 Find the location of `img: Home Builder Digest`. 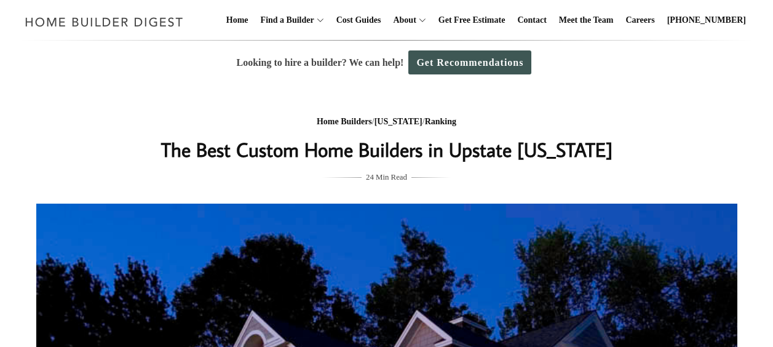

img: Home Builder Digest is located at coordinates (104, 22).